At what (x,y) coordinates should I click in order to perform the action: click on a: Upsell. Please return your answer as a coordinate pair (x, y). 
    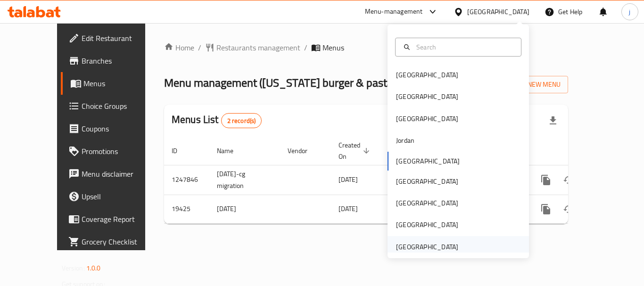
    Looking at the image, I should click on (113, 197).